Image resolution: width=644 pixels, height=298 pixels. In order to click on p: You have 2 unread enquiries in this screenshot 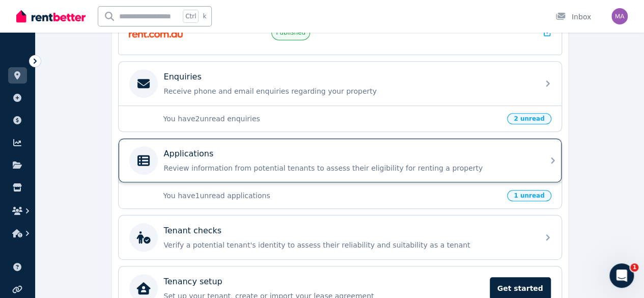, I will do `click(332, 119)`.